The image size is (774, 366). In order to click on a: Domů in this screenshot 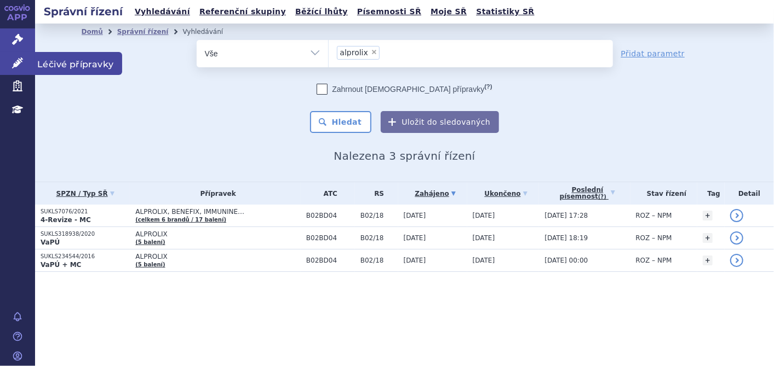, I will do `click(92, 32)`.